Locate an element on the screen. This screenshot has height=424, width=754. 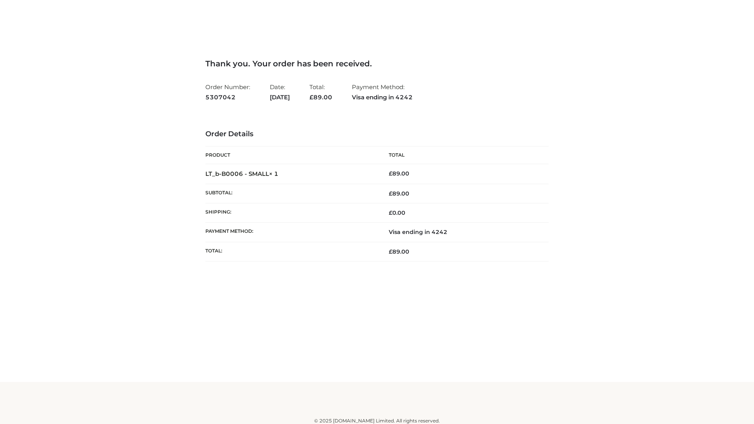
h3: Order Details is located at coordinates (377, 134).